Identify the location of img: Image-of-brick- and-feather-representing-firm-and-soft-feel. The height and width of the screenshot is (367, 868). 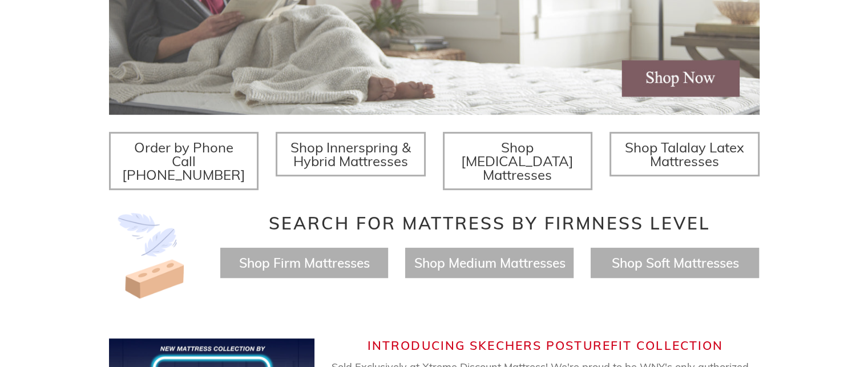
(152, 256).